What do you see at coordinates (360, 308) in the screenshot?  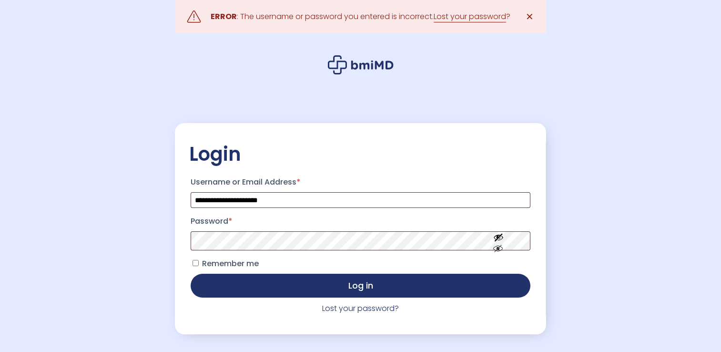 I see `a: Lost your password?` at bounding box center [360, 308].